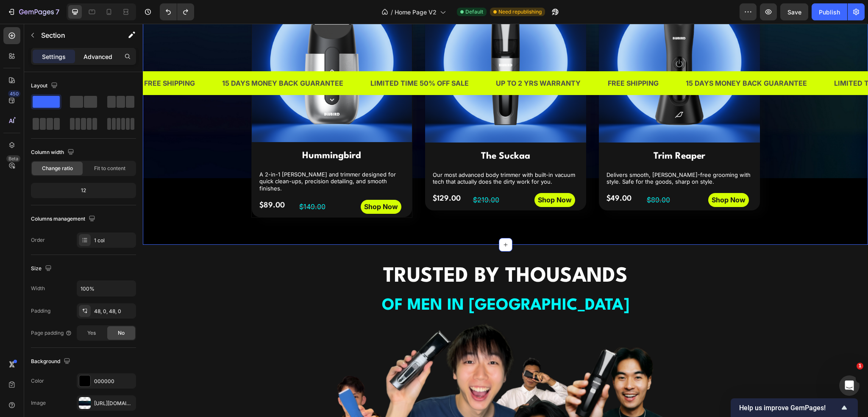  Describe the element at coordinates (54, 56) in the screenshot. I see `p: Settings` at that location.